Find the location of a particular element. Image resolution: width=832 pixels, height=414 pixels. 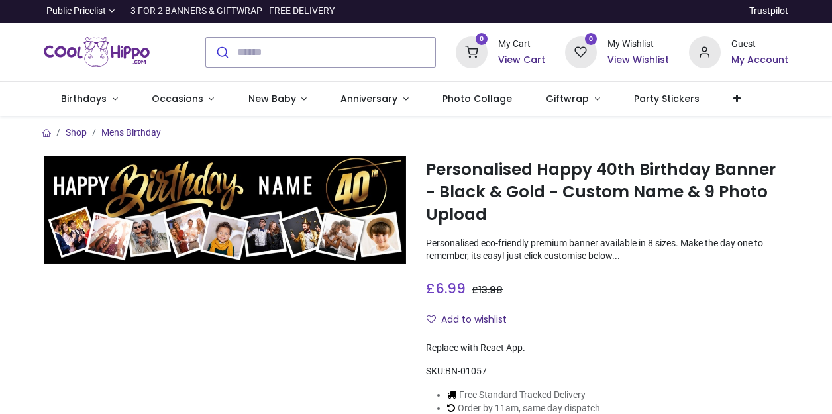

a: Trustpilot is located at coordinates (768, 11).